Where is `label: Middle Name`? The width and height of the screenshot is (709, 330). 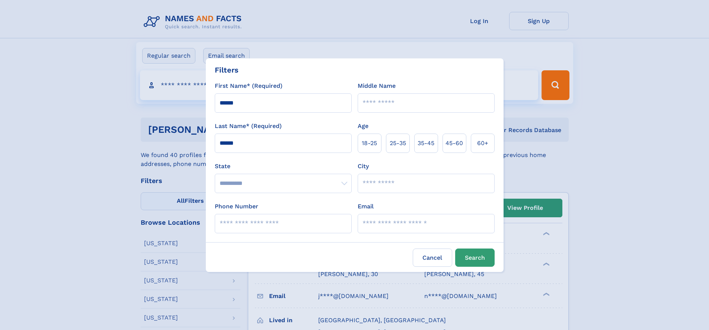
label: Middle Name is located at coordinates (377, 86).